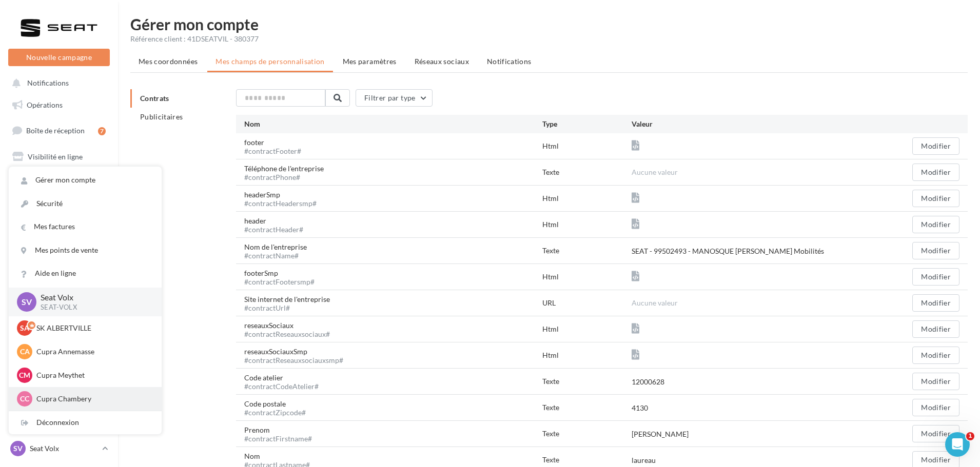 This screenshot has height=467, width=980. What do you see at coordinates (643, 460) in the screenshot?
I see `div: laureau` at bounding box center [643, 460].